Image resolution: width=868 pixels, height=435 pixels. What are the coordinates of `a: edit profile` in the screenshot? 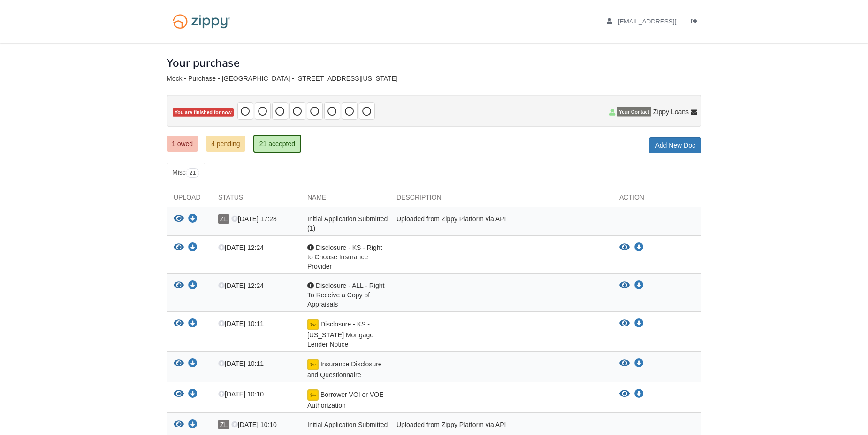 It's located at (666, 22).